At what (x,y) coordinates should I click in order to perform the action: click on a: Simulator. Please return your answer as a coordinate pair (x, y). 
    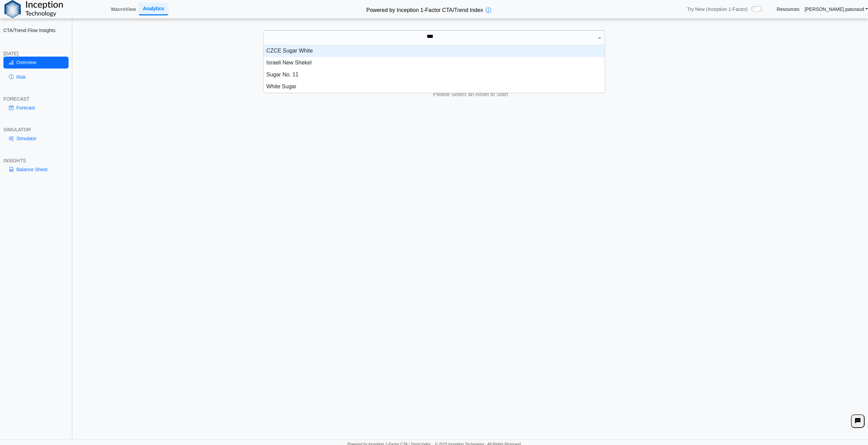
    Looking at the image, I should click on (36, 139).